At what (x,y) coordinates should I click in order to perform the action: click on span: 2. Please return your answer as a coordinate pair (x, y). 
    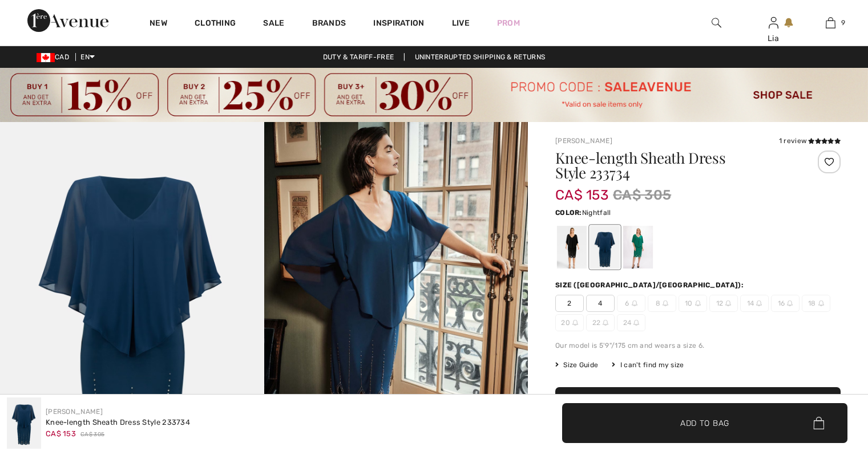
    Looking at the image, I should click on (569, 304).